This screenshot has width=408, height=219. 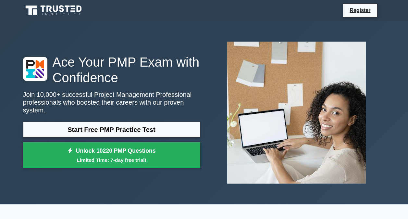 What do you see at coordinates (112, 129) in the screenshot?
I see `a: Start Free PMP Practice Test` at bounding box center [112, 129].